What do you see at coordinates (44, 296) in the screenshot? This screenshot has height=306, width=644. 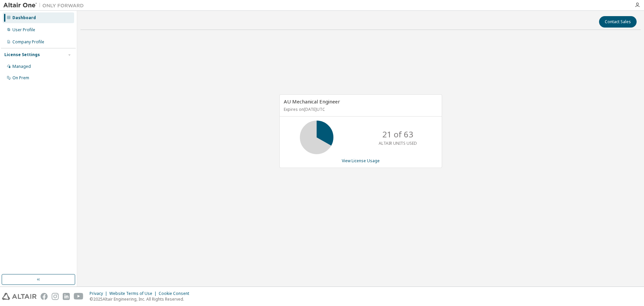 I see `img: facebook.svg` at bounding box center [44, 296].